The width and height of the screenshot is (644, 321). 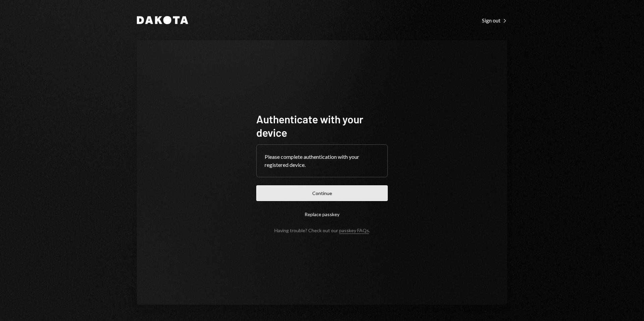 I want to click on h1: Authenticate with your device, so click(x=322, y=126).